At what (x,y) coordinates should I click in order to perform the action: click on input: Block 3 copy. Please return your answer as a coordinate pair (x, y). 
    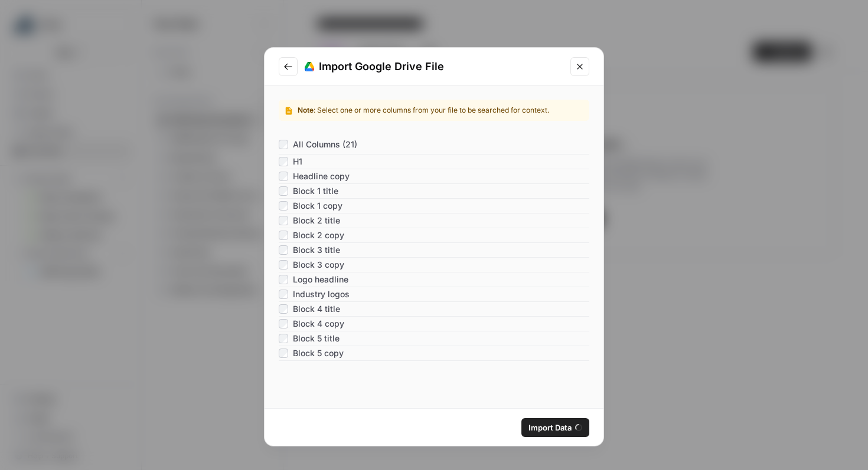
    Looking at the image, I should click on (283, 265).